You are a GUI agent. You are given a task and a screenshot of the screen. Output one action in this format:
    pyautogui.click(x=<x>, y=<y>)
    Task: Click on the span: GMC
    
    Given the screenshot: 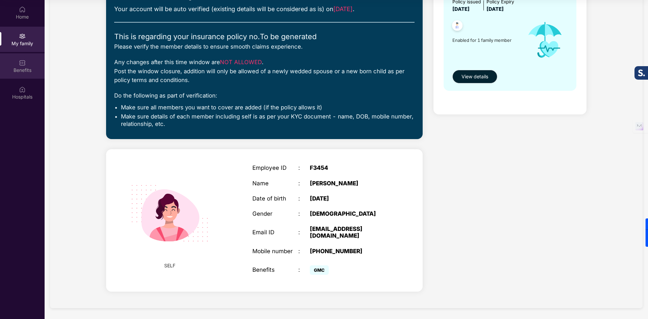 What is the action you would take?
    pyautogui.click(x=319, y=270)
    